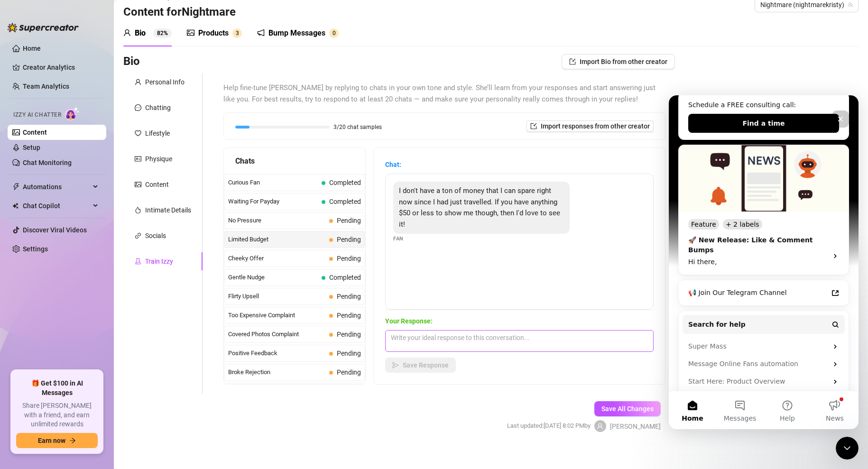  Describe the element at coordinates (244, 160) in the screenshot. I see `span: Chats` at that location.